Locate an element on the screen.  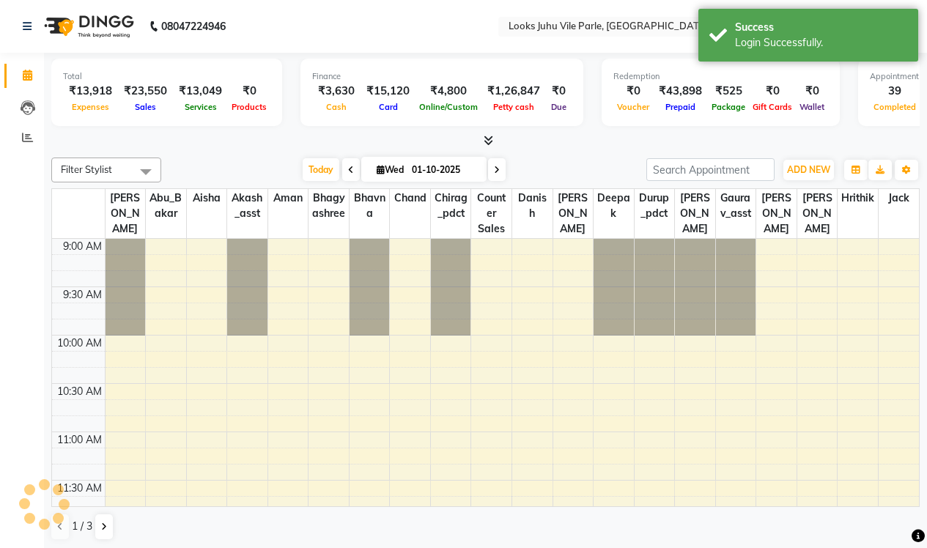
div: Total is located at coordinates (166, 76).